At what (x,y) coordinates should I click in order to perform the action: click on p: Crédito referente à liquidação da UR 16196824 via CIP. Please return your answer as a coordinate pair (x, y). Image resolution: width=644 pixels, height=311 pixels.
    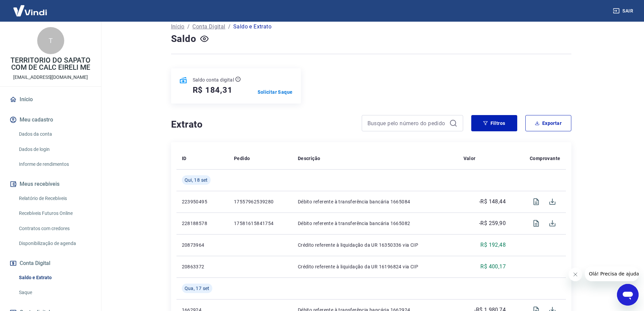
    Looking at the image, I should click on (375, 267).